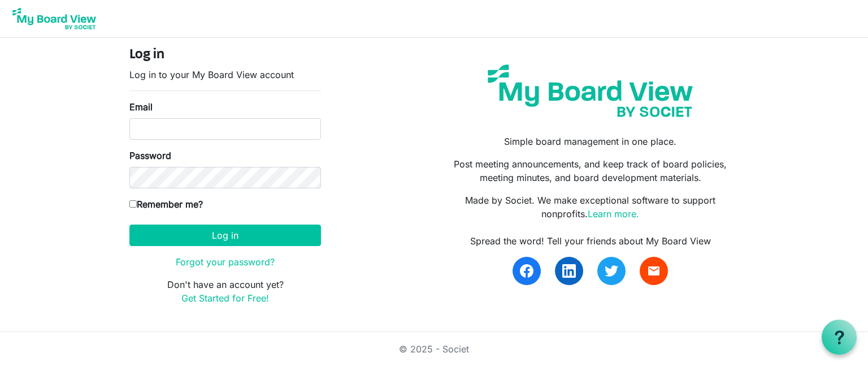 This screenshot has height=366, width=868. Describe the element at coordinates (225, 292) in the screenshot. I see `p: Don't have an account yet?` at that location.